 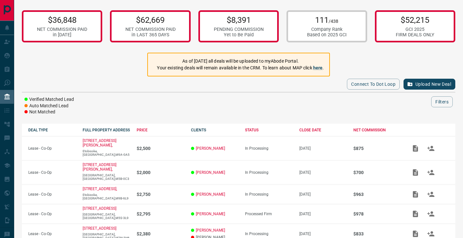 What do you see at coordinates (327, 35) in the screenshot?
I see `div: Based on 2025 GCI` at bounding box center [327, 35].